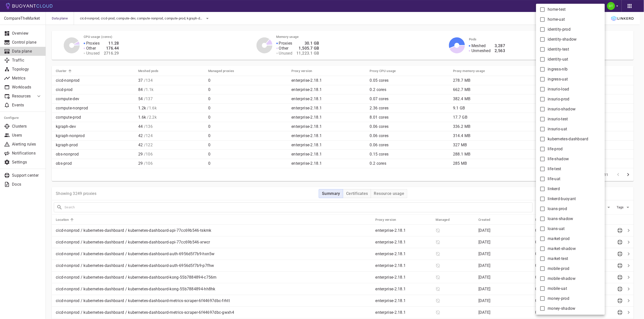 The width and height of the screenshot is (644, 319). Describe the element at coordinates (559, 89) in the screenshot. I see `span: insurio-load` at that location.